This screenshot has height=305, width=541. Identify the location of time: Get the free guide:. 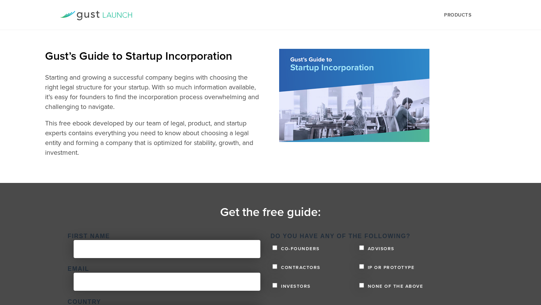
(271, 212).